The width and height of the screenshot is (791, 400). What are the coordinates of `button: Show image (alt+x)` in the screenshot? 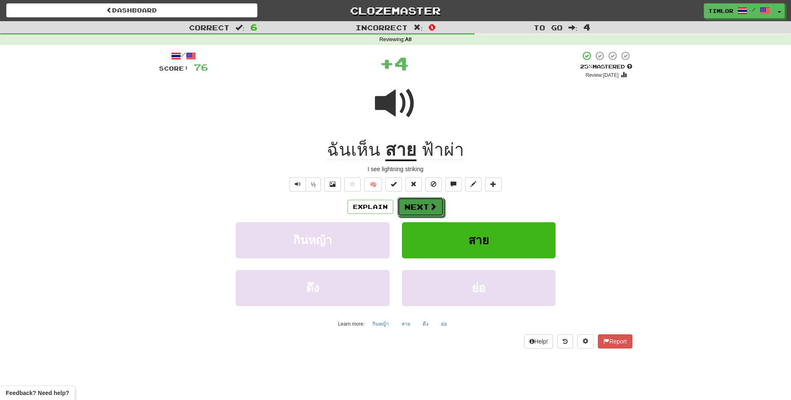 It's located at (333, 184).